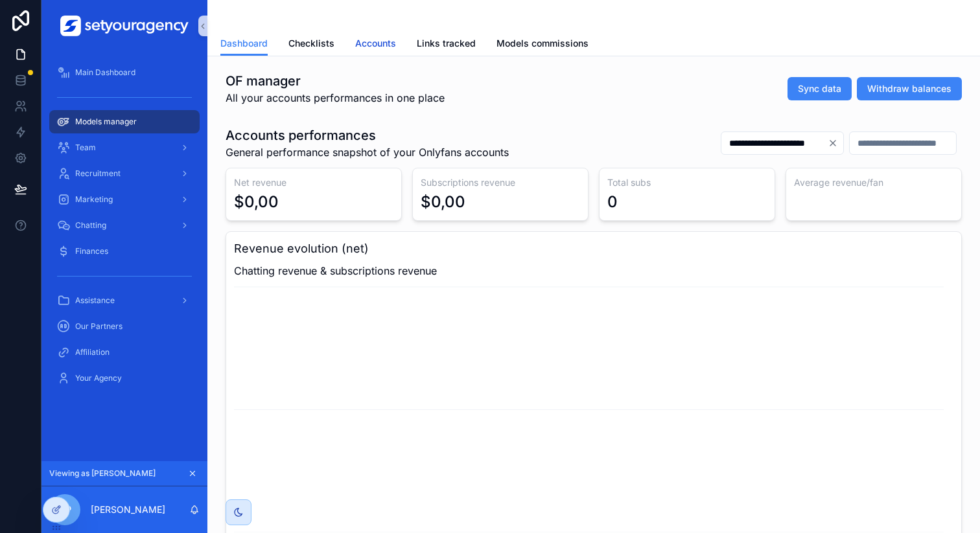 This screenshot has height=533, width=980. Describe the element at coordinates (244, 43) in the screenshot. I see `span: Dashboard` at that location.